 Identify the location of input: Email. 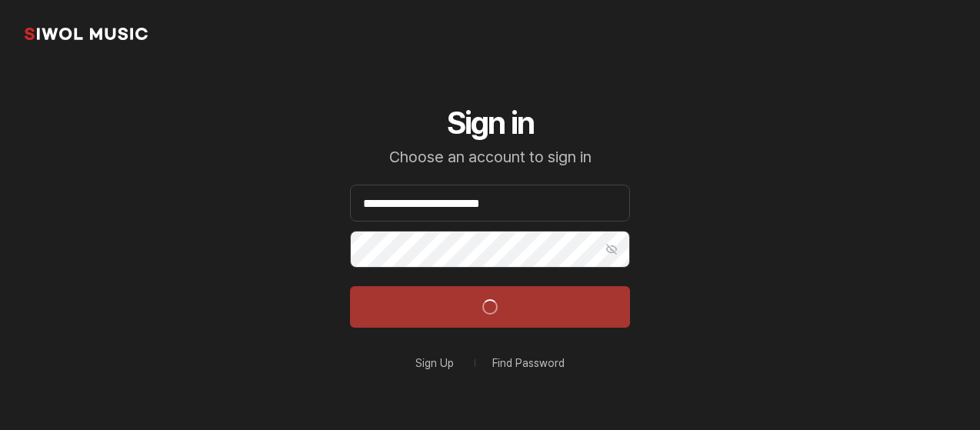
(490, 203).